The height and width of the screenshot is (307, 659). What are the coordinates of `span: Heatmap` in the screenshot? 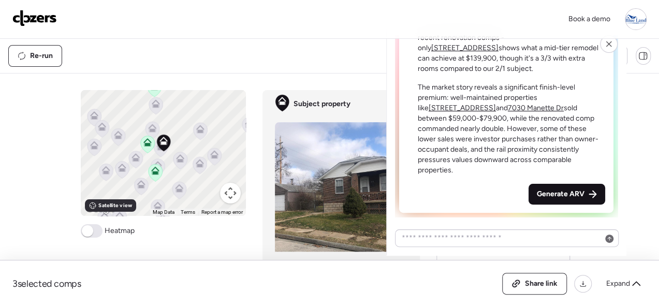 It's located at (120, 231).